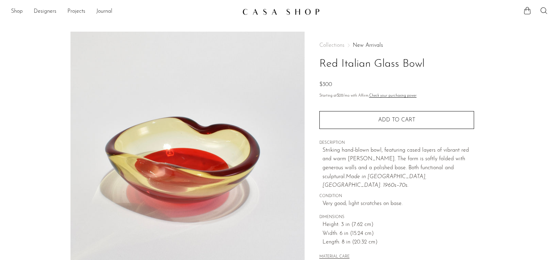 This screenshot has width=559, height=260. Describe the element at coordinates (396, 120) in the screenshot. I see `button: Add to cart` at that location.